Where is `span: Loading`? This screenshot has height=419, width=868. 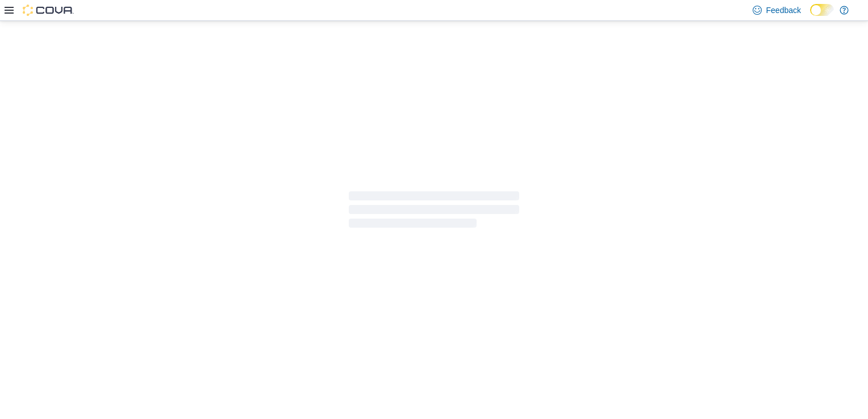
span: Loading is located at coordinates (434, 212).